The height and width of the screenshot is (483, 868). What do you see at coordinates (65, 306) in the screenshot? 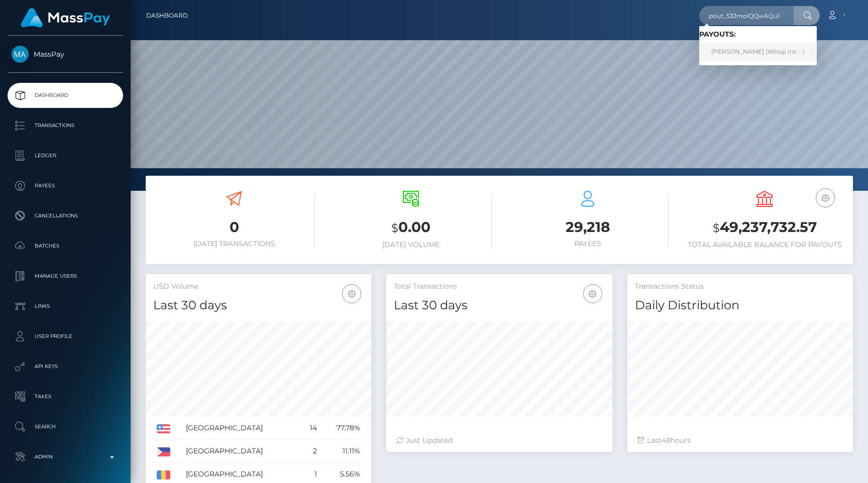
I see `p: Links` at bounding box center [65, 306].